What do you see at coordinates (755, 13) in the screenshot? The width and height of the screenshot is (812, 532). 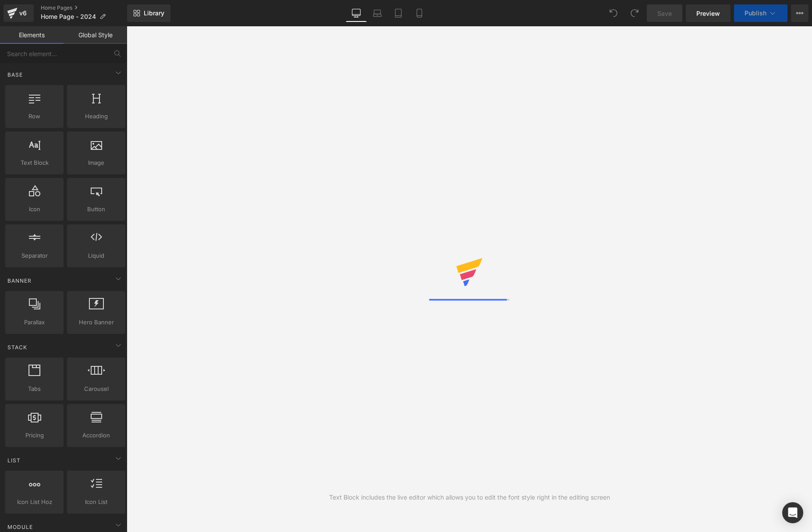 I see `span: Publish` at bounding box center [755, 13].